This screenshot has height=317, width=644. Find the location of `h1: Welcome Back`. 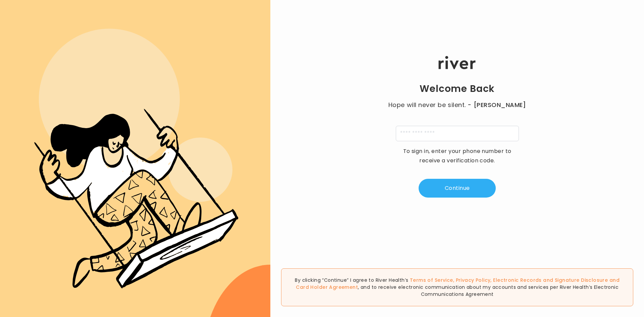

h1: Welcome Back is located at coordinates (457, 89).